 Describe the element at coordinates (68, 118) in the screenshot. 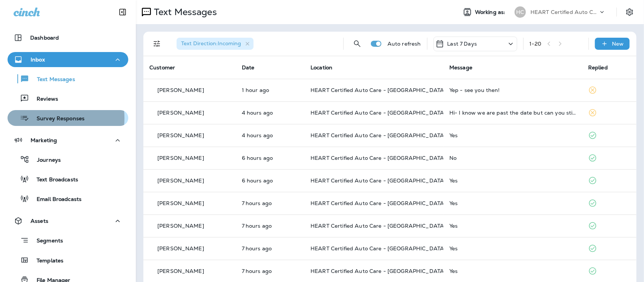

I see `button: Survey Responses` at that location.